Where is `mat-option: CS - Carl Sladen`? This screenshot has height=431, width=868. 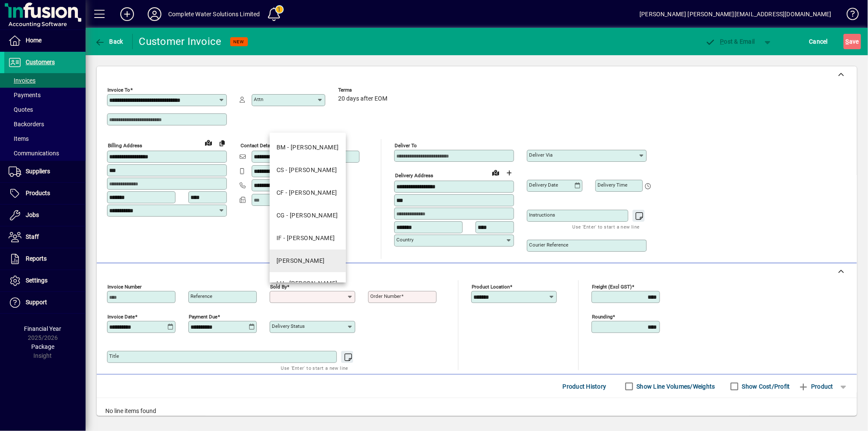
mat-option: CS - Carl Sladen is located at coordinates (308, 170).